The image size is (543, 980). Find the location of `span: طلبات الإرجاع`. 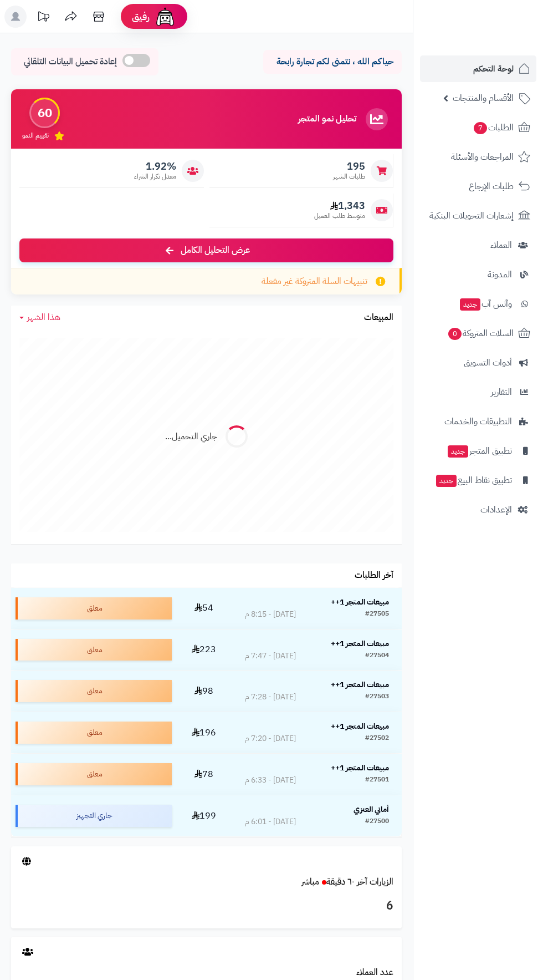

span: طلبات الإرجاع is located at coordinates (491, 187).